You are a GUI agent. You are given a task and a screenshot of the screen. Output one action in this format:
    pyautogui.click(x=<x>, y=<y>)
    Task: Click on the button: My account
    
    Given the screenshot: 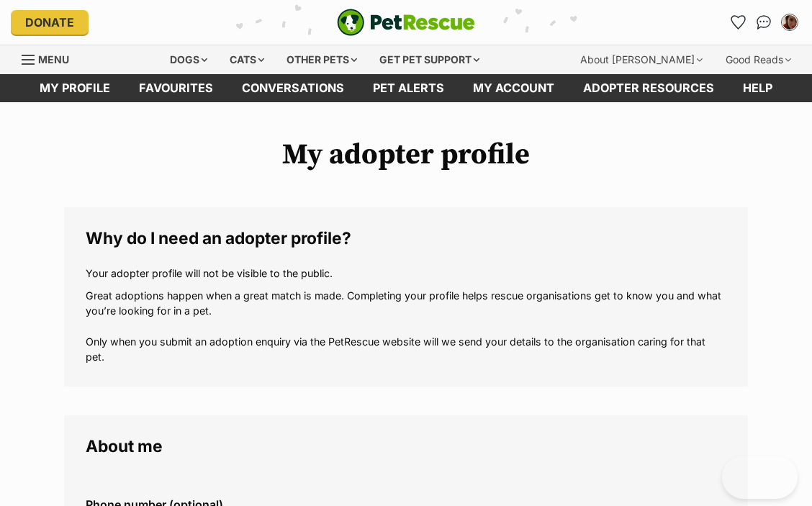 What is the action you would take?
    pyautogui.click(x=790, y=23)
    